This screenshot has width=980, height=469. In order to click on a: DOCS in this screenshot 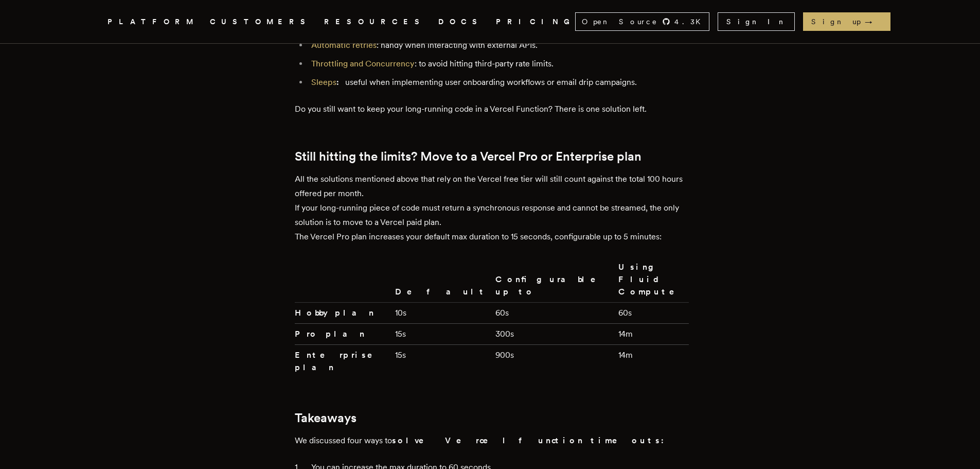, I will do `click(461, 21)`.